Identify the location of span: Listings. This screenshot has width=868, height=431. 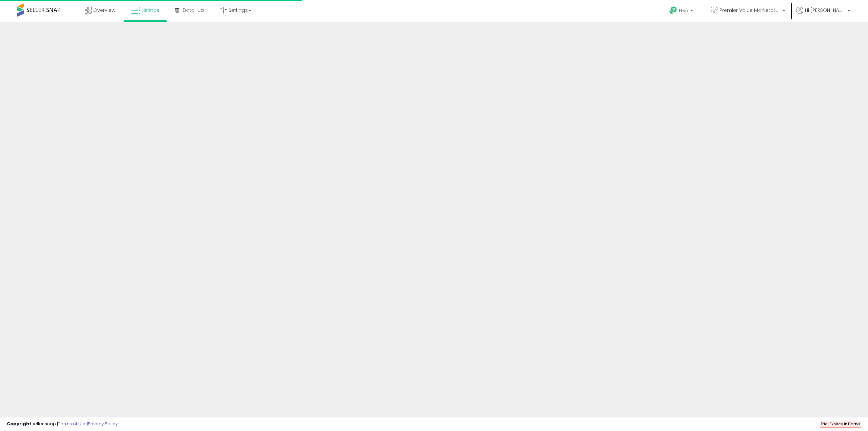
(151, 10).